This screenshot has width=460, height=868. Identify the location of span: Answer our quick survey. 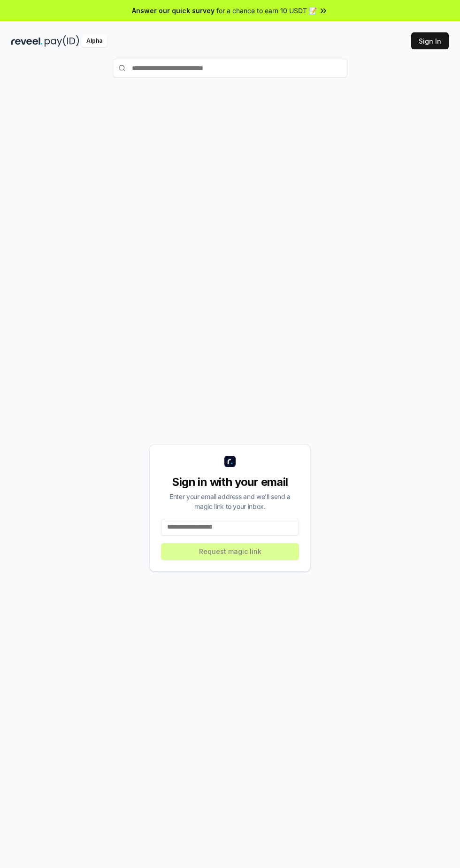
(173, 10).